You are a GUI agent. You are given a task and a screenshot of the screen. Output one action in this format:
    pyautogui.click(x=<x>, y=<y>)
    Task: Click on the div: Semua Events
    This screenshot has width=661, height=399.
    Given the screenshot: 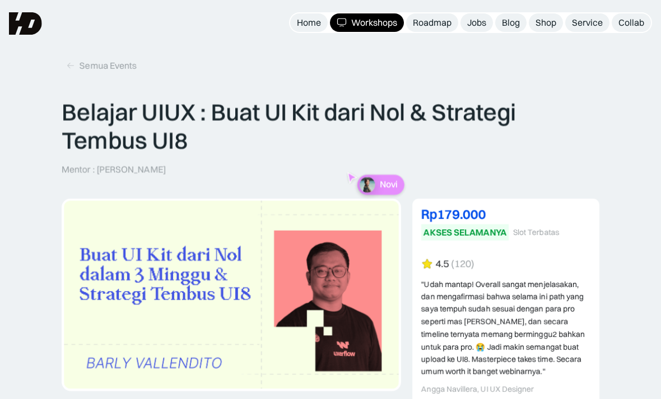 What is the action you would take?
    pyautogui.click(x=108, y=66)
    